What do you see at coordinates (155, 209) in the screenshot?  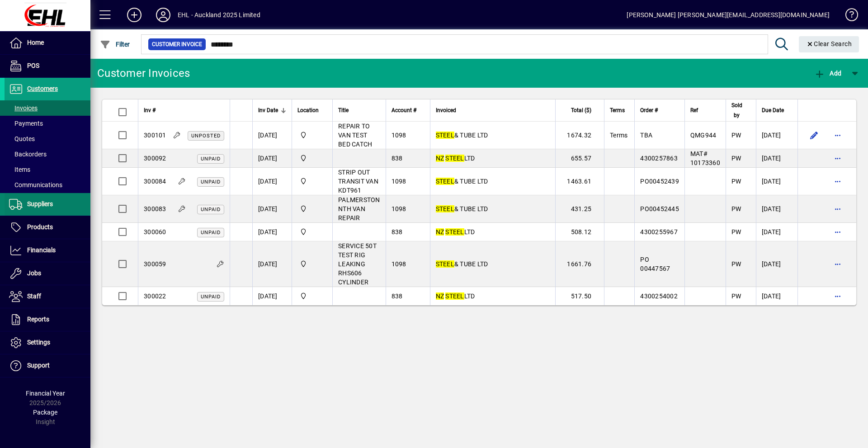 I see `span: 300083` at bounding box center [155, 209].